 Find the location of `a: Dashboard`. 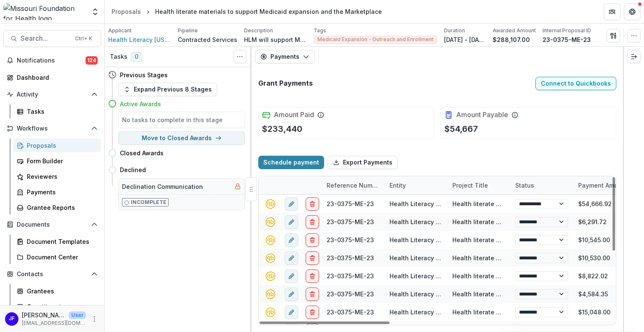

a: Dashboard is located at coordinates (52, 77).